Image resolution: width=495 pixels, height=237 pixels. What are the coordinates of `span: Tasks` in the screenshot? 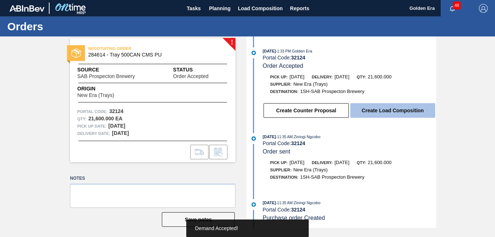 It's located at (194, 8).